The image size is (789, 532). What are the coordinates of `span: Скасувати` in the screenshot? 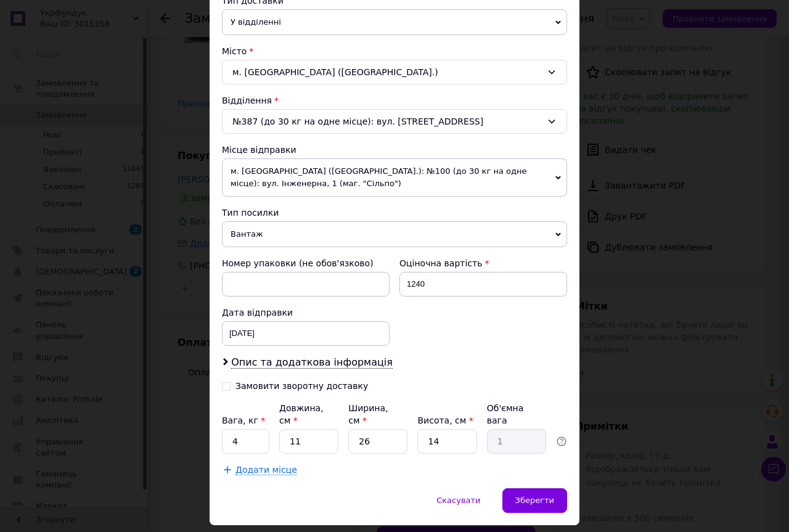 It's located at (458, 500).